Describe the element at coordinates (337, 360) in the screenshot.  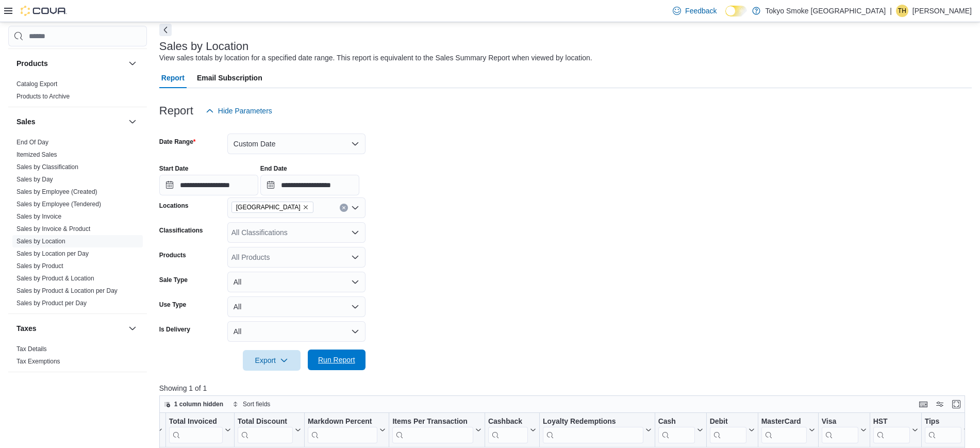
I see `span: Run Report` at that location.